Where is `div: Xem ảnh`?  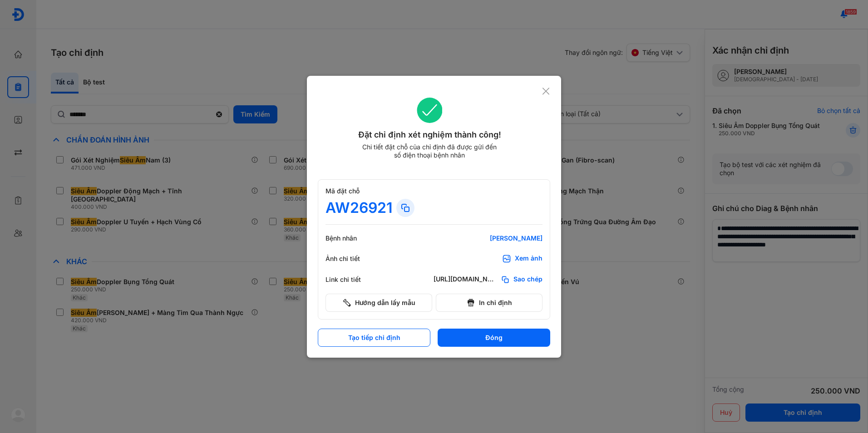 div: Xem ảnh is located at coordinates (529, 259).